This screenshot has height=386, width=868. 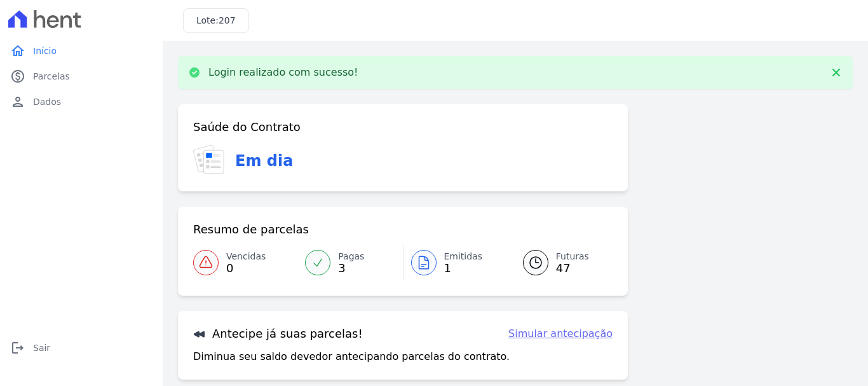 I want to click on span: Início, so click(x=44, y=51).